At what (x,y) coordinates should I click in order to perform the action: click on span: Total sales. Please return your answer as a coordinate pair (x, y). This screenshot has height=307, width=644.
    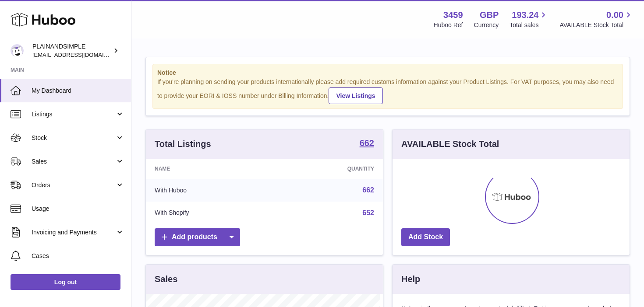
    Looking at the image, I should click on (529, 25).